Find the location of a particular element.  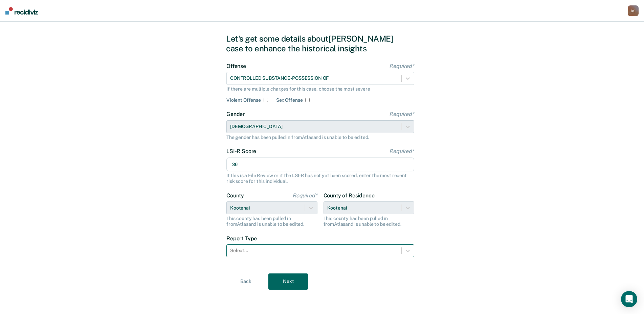

label: Sex Offense is located at coordinates (289, 100).